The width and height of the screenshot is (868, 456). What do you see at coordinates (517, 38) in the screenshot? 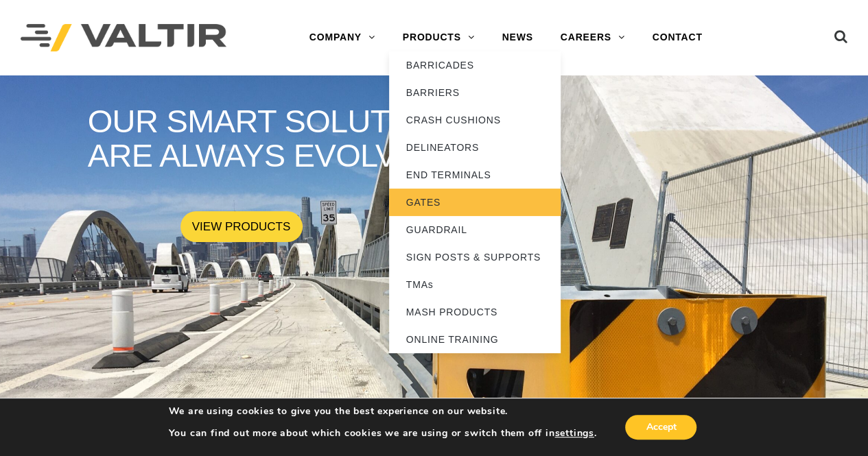
I see `a: NEWS` at bounding box center [517, 38].